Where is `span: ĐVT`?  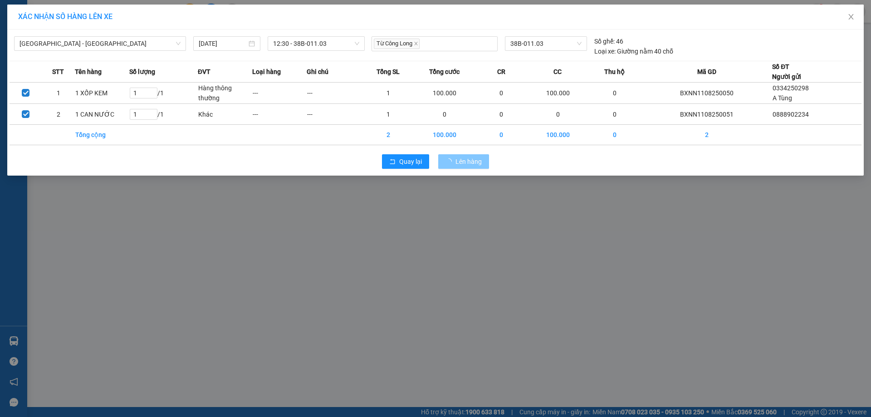
span: ĐVT is located at coordinates (204, 72).